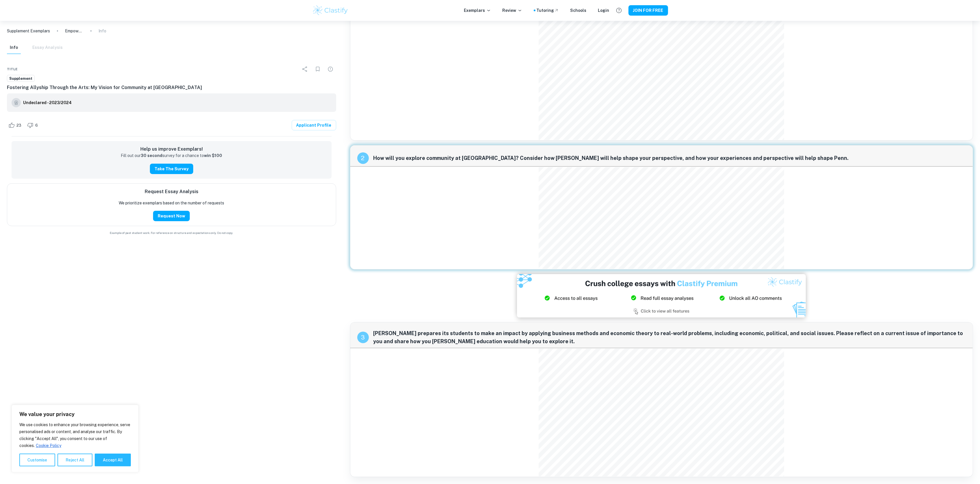 This screenshot has width=980, height=484. I want to click on img: Ad, so click(661, 296).